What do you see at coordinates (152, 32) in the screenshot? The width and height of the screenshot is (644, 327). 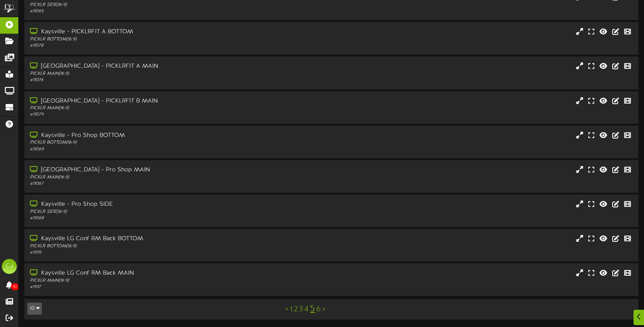 I see `div: Kaysville - PICKLRFIT A BOTTOM` at bounding box center [152, 32].